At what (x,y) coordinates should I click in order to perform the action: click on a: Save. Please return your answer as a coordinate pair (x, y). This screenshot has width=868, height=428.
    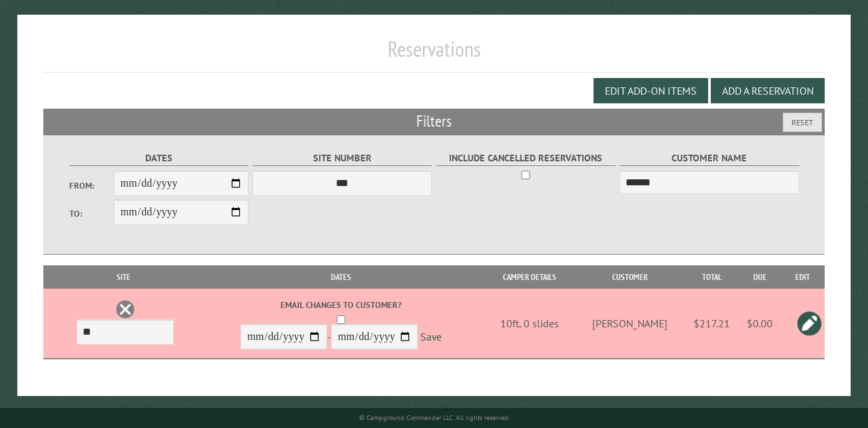
    Looking at the image, I should click on (431, 338).